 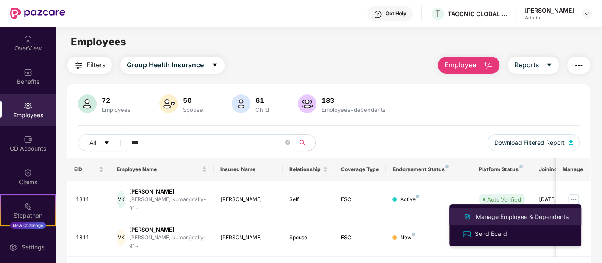 What do you see at coordinates (502, 170) in the screenshot?
I see `div: Platform Status` at bounding box center [502, 170].